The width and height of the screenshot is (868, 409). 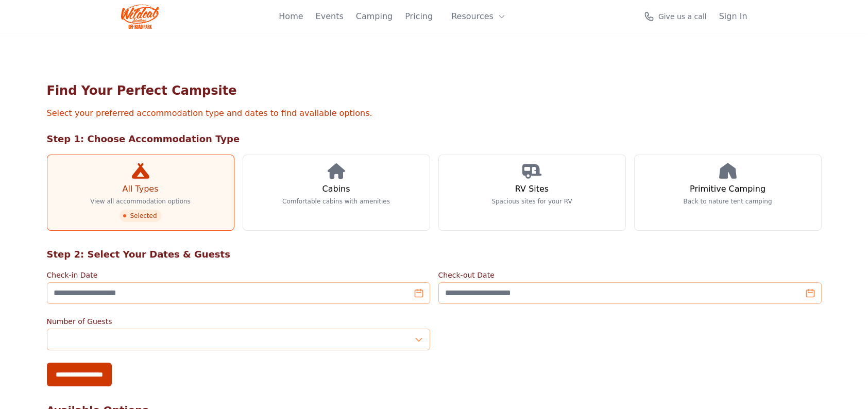 What do you see at coordinates (238, 321) in the screenshot?
I see `label: Number of Guests` at bounding box center [238, 321].